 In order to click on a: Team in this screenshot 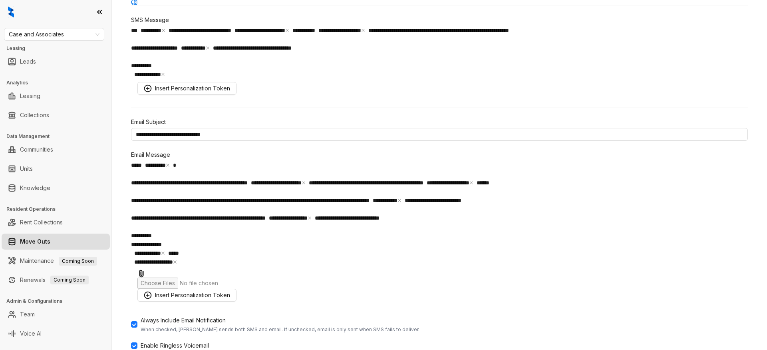, I will do `click(27, 314)`.